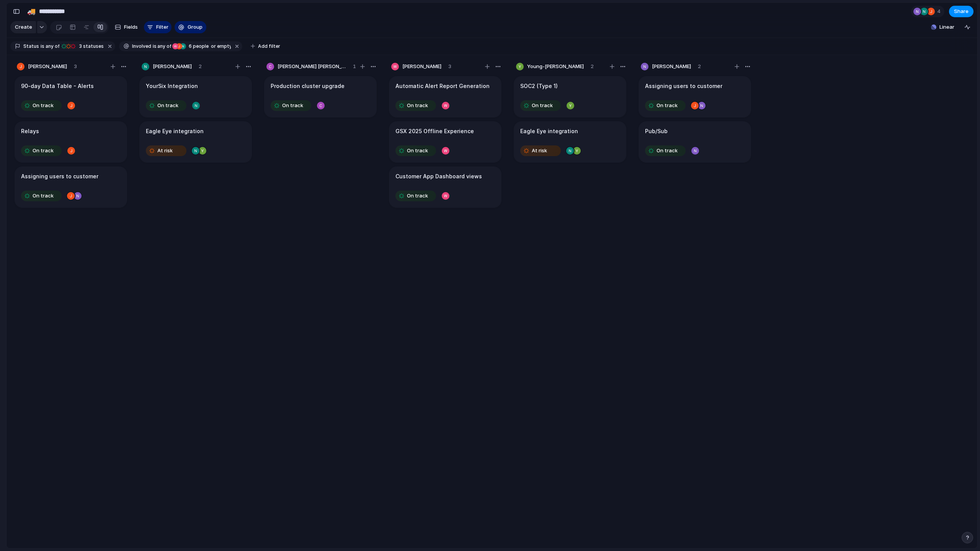  What do you see at coordinates (942, 27) in the screenshot?
I see `button: Linear` at bounding box center [942, 27].